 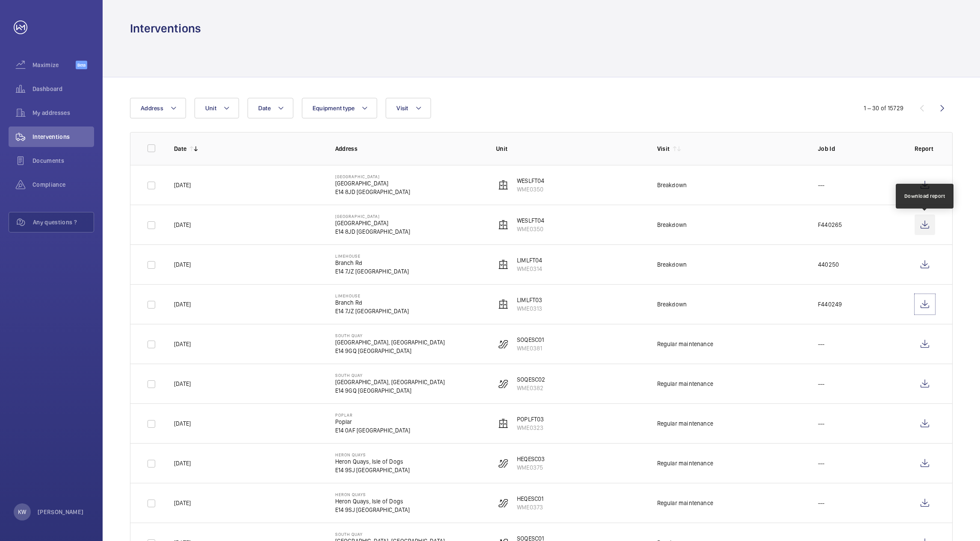 I want to click on div: 1 – 30 of 15729, so click(x=883, y=108).